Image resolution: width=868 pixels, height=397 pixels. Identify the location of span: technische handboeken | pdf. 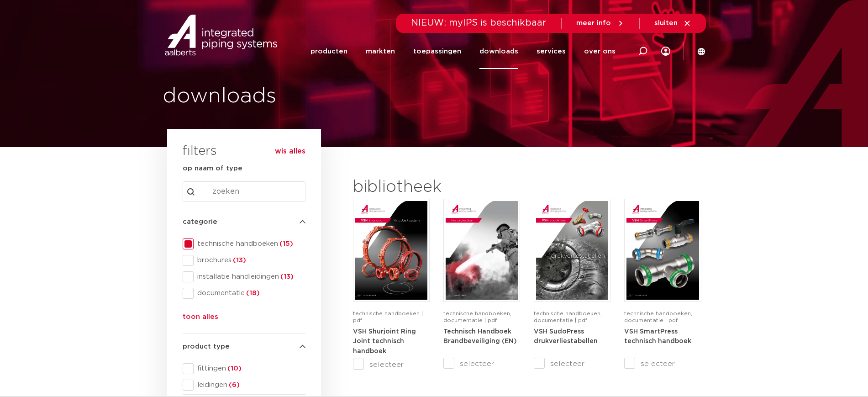
(388, 316).